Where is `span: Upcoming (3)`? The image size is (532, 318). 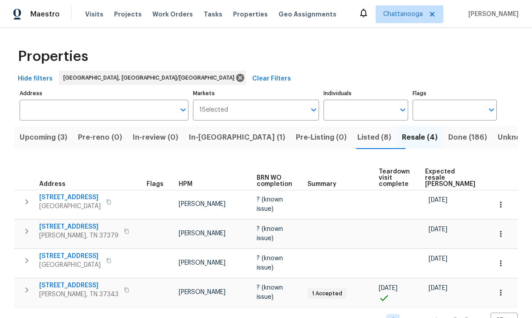
span: Upcoming (3) is located at coordinates (43, 138).